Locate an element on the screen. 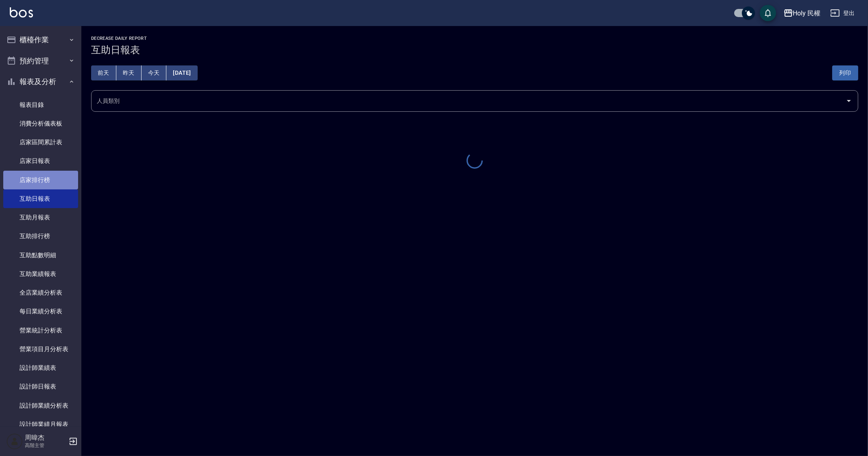  a: 互助月報表 is located at coordinates (41, 217).